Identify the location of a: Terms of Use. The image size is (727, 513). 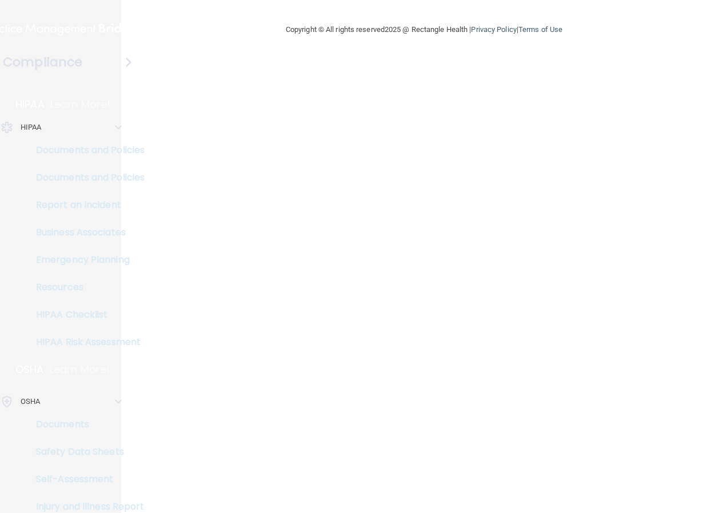
(540, 29).